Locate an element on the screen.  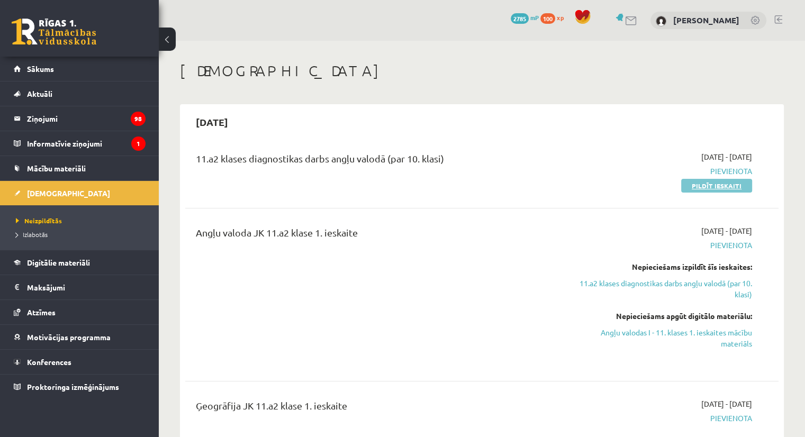
i: 1 is located at coordinates (138, 143).